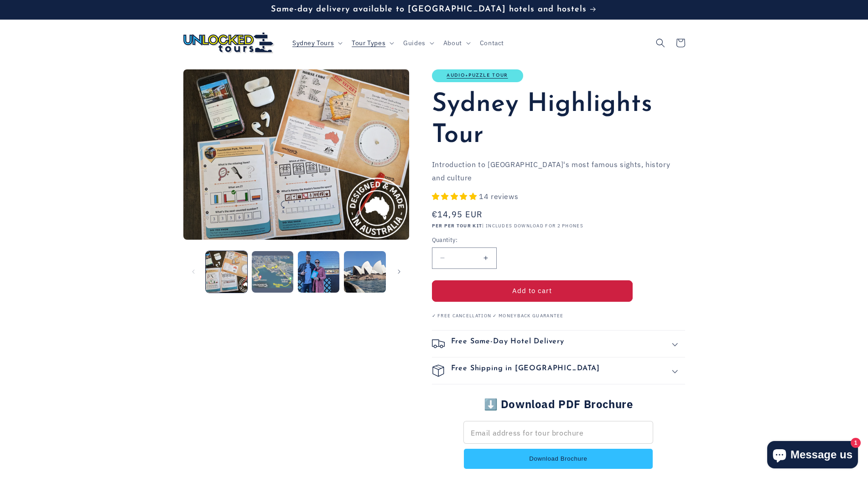  Describe the element at coordinates (399, 272) in the screenshot. I see `button: Slide right` at that location.